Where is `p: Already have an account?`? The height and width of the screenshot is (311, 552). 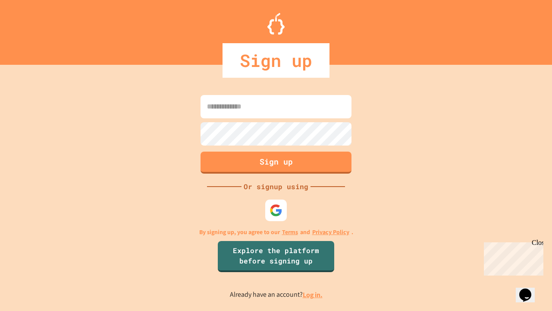 p: Already have an account? is located at coordinates (276, 294).